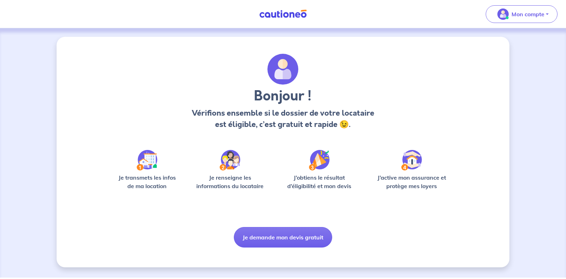  Describe the element at coordinates (283, 69) in the screenshot. I see `img: archivate` at that location.